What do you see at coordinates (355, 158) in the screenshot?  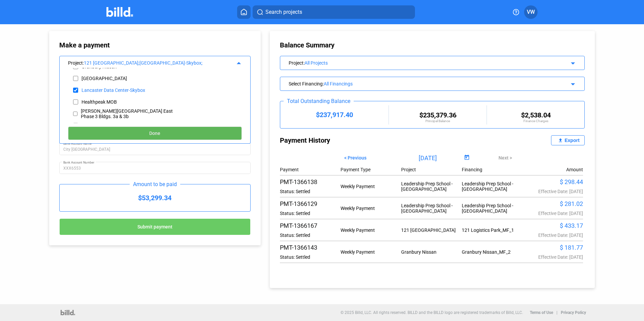 I see `button: < Previous` at bounding box center [355, 158].